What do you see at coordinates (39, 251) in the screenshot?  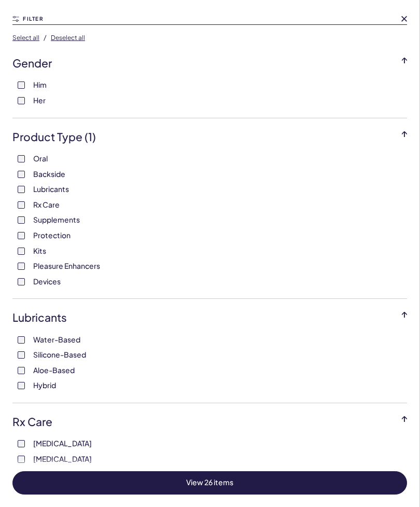 I see `span: Kits` at bounding box center [39, 251].